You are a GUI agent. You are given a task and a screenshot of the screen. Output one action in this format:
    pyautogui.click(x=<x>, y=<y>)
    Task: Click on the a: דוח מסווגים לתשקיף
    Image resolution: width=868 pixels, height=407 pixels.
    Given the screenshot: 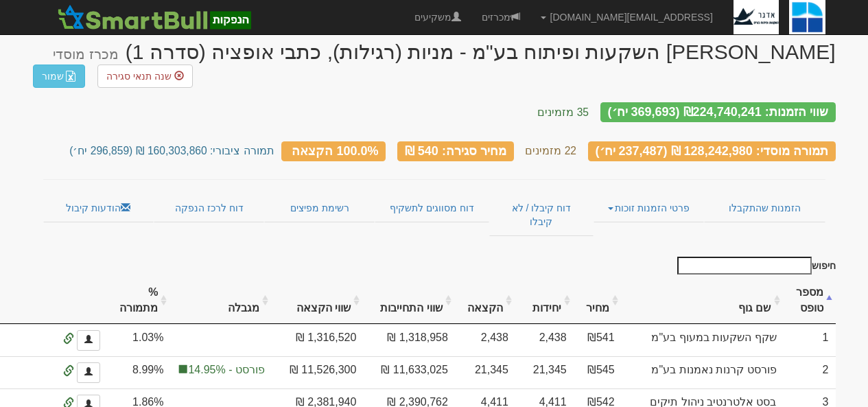 What is the action you would take?
    pyautogui.click(x=432, y=208)
    